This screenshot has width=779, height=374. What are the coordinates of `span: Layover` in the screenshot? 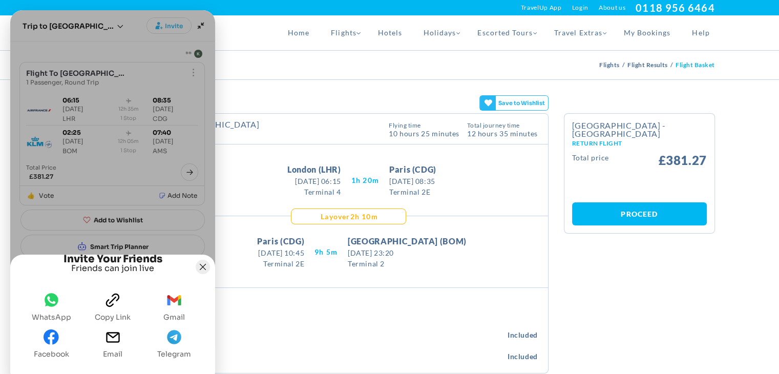 It's located at (335, 217).